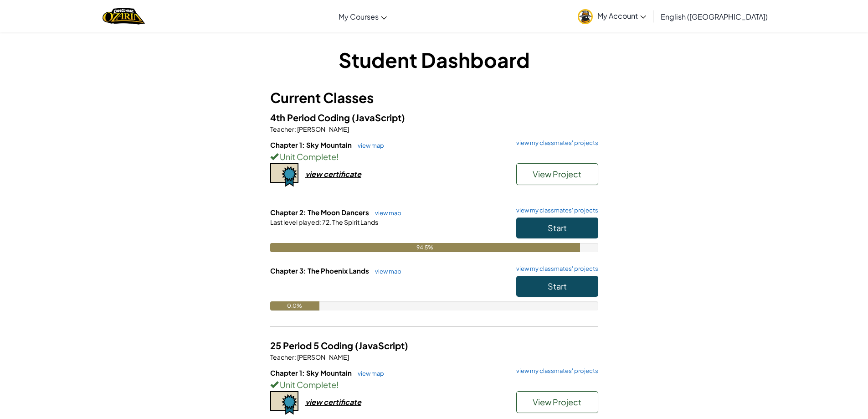 The width and height of the screenshot is (868, 419). Describe the element at coordinates (612, 16) in the screenshot. I see `a: My Account` at that location.